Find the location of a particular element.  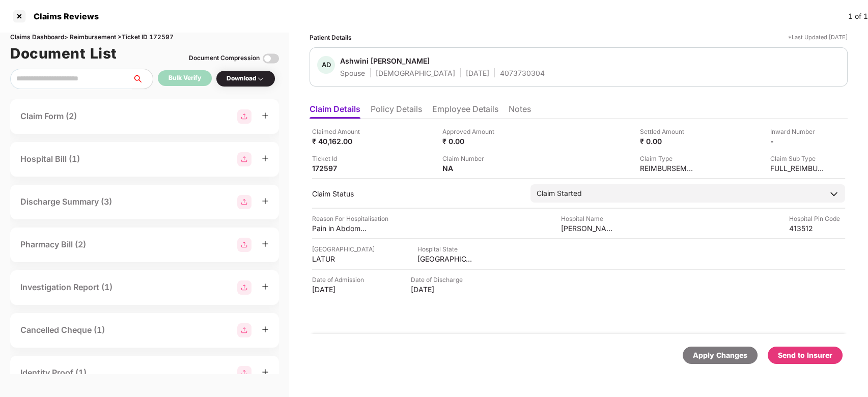

div: Ticket Id is located at coordinates (340, 158).